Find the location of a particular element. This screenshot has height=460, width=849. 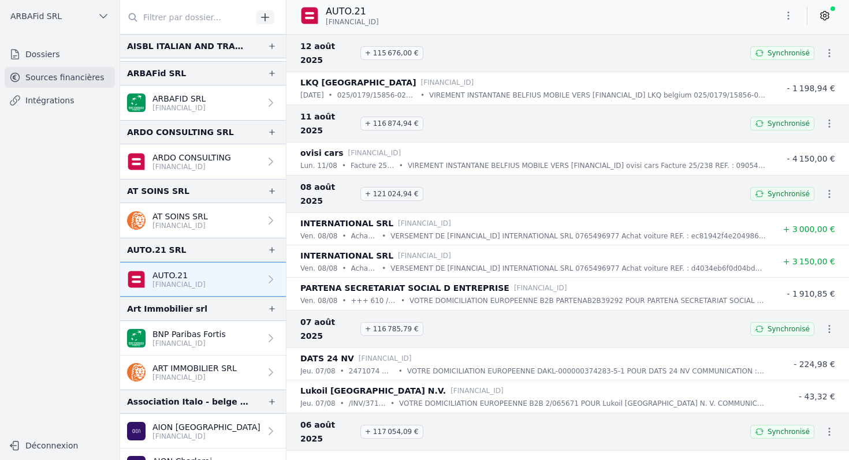

span: + 121 024,94 € is located at coordinates (392, 194).